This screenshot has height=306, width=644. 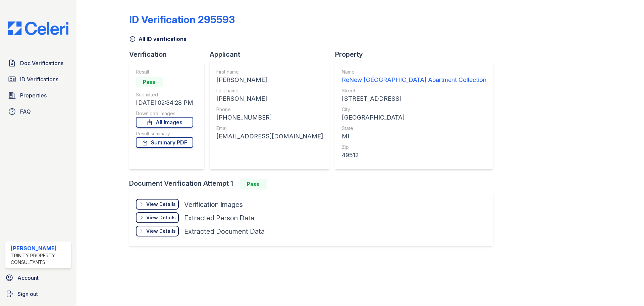 What do you see at coordinates (38, 294) in the screenshot?
I see `a: Sign out` at bounding box center [38, 294].